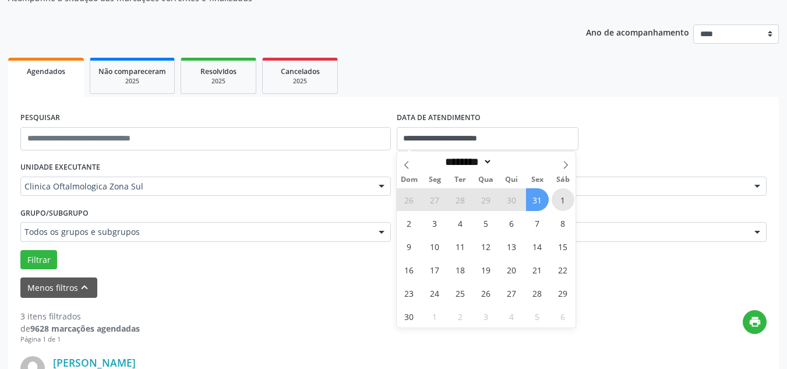 The width and height of the screenshot is (787, 369). What do you see at coordinates (486, 269) in the screenshot?
I see `span: Novembro 19, 2025` at bounding box center [486, 269].